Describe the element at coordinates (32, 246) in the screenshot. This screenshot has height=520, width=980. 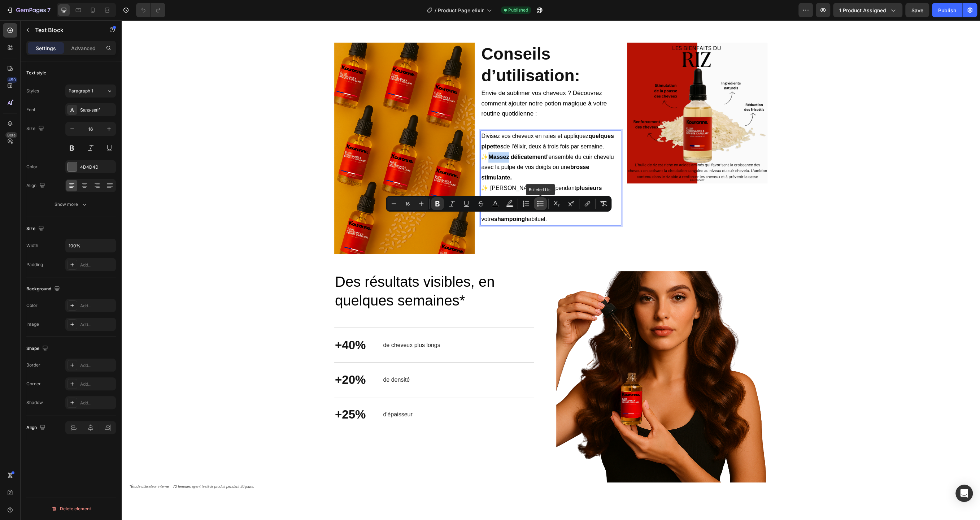
I see `div: Width` at that location.